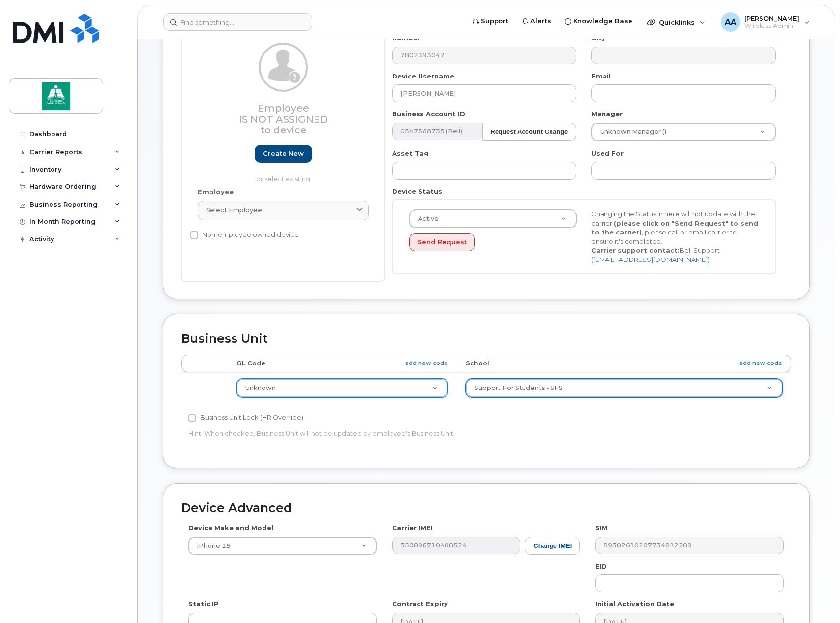  I want to click on label: SIM, so click(601, 528).